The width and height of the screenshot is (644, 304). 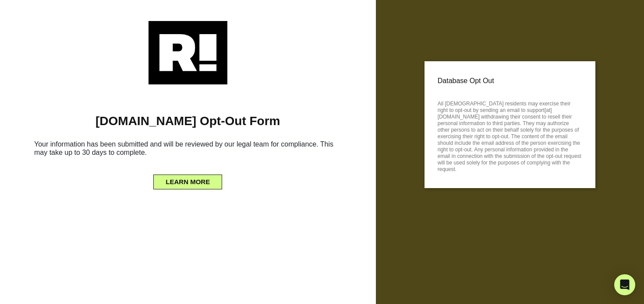 What do you see at coordinates (187, 182) in the screenshot?
I see `button: LEARN MORE` at bounding box center [187, 182].